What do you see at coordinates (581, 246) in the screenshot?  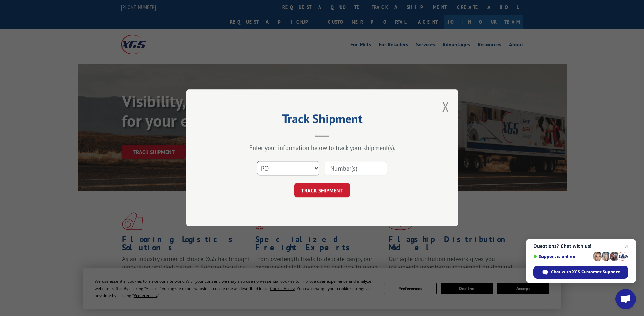 I see `span: Questions? Chat with us!` at bounding box center [581, 246].